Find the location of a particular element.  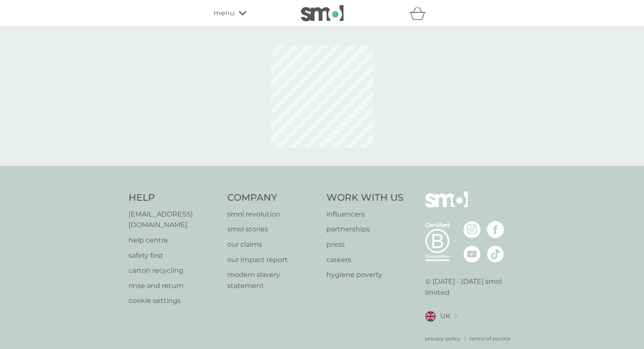

a: carton recycling is located at coordinates (174, 270).